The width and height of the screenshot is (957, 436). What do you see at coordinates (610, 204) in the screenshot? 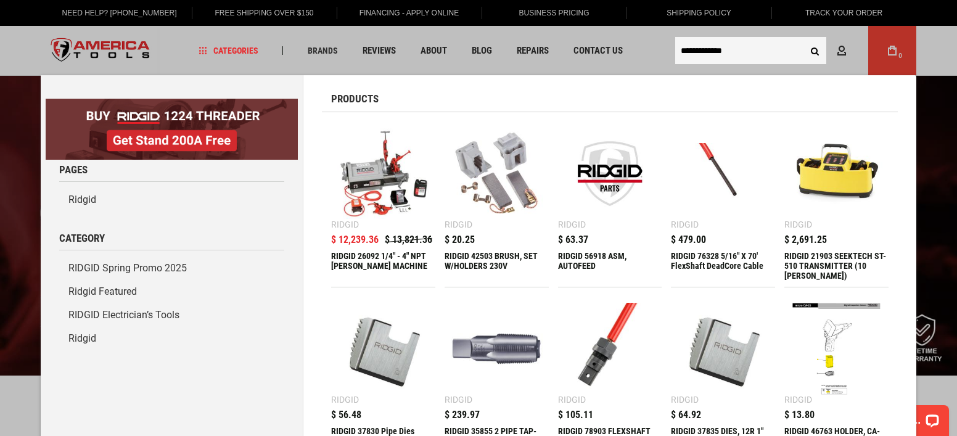
I see `a: RIDGID 56918 ASM, AUTOFEED Ridgid $ 63.37 RIDGID 56918 ASM, AUTOFEED` at bounding box center [610, 204].